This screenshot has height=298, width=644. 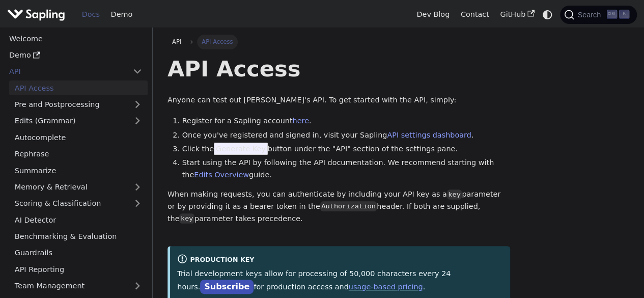 I want to click on img: Sapling.ai, so click(x=36, y=14).